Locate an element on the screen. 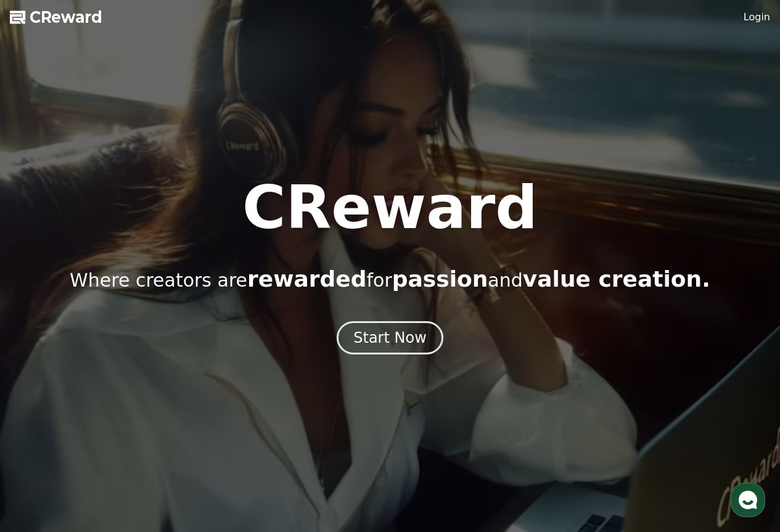 The image size is (780, 532). a: Settings is located at coordinates (198, 407).